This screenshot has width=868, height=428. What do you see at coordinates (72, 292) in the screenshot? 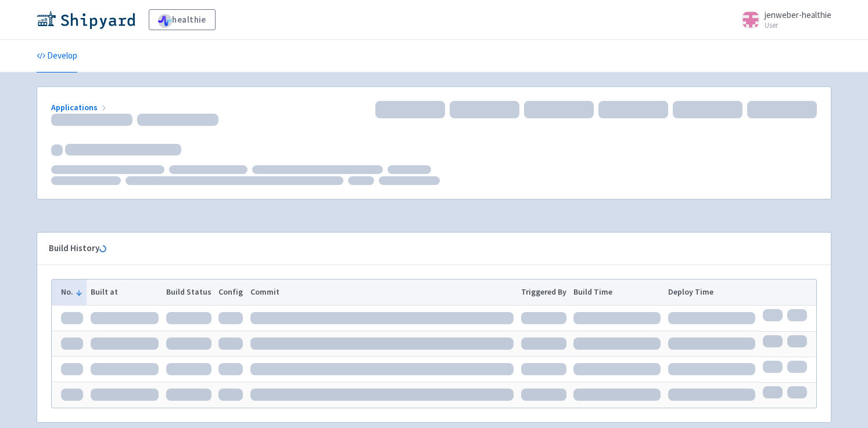
I see `button: No.` at bounding box center [72, 292].